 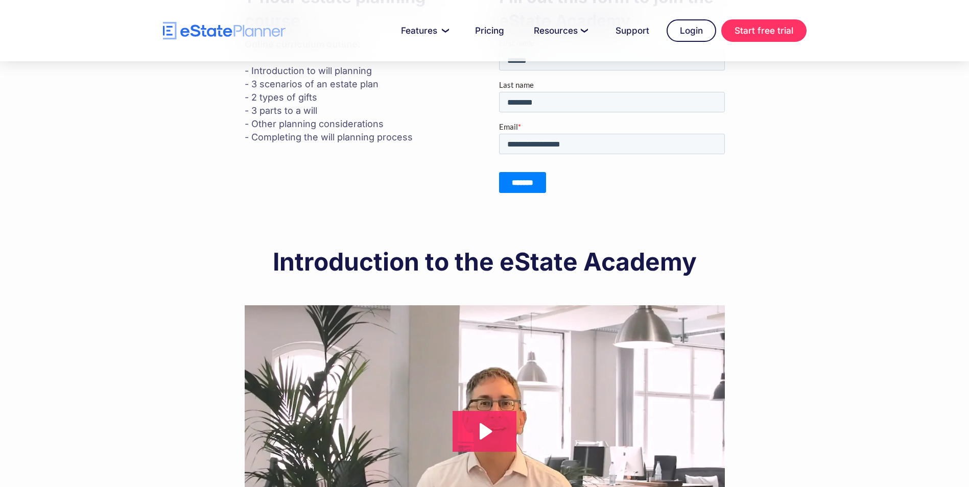 What do you see at coordinates (357, 91) in the screenshot?
I see `p: - Introduction to will planning - 3 scenarios of an estate plan - 2 types of gifts - 3 parts to a...` at bounding box center [357, 91].